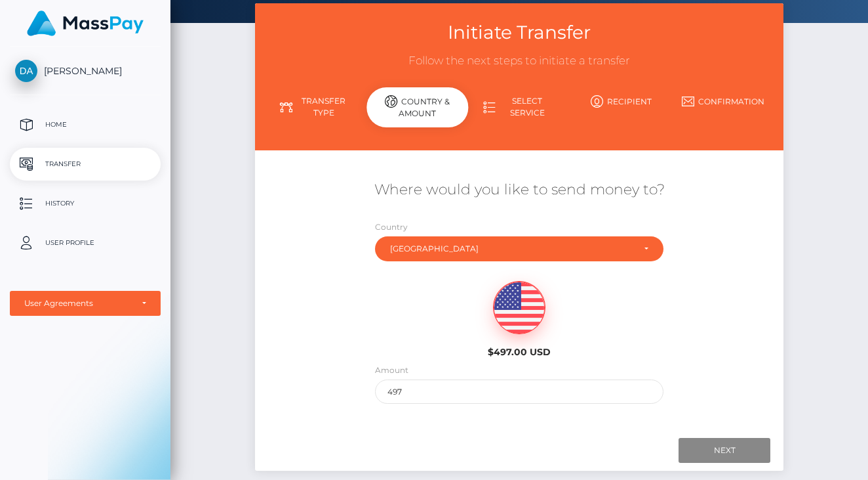  Describe the element at coordinates (520, 352) in the screenshot. I see `h6: $497.00 USD` at that location.